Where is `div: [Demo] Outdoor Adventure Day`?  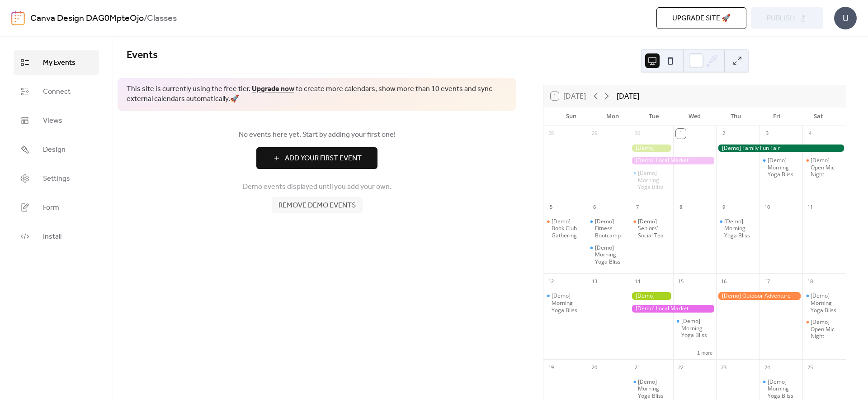 div: [Demo] Outdoor Adventure Day is located at coordinates (759, 296).